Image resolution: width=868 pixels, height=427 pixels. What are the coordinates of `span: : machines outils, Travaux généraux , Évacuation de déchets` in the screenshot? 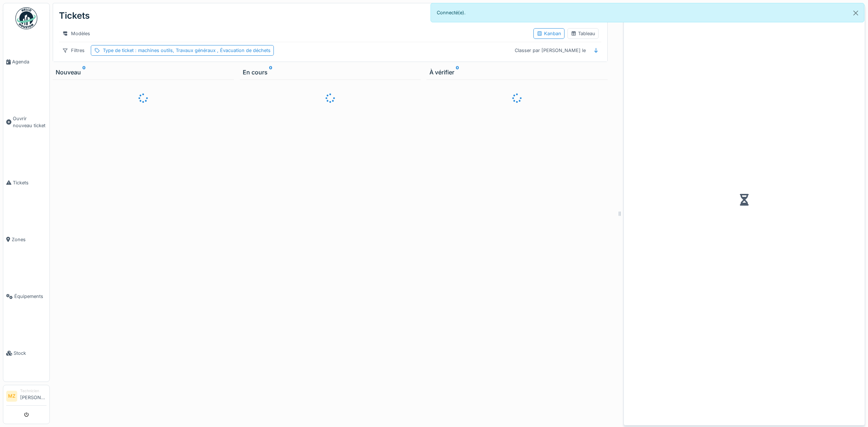 It's located at (202, 50).